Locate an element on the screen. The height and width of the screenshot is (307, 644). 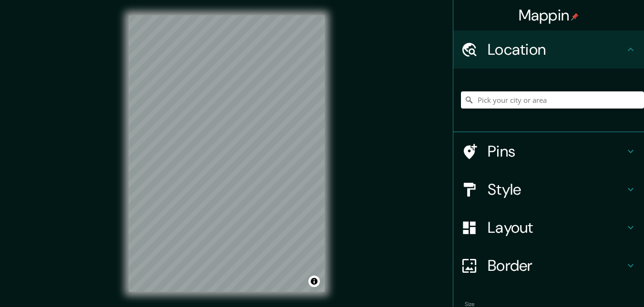
div: Style is located at coordinates (549, 189).